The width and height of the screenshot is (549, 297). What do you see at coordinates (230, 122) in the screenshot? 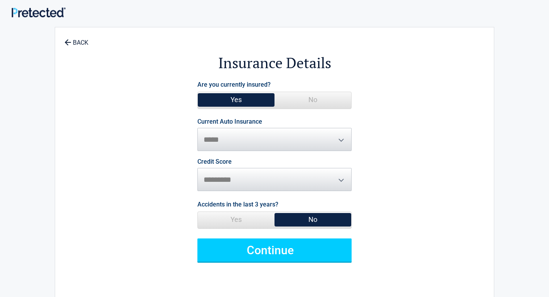
I see `label: Current Auto Insurance` at bounding box center [230, 122].